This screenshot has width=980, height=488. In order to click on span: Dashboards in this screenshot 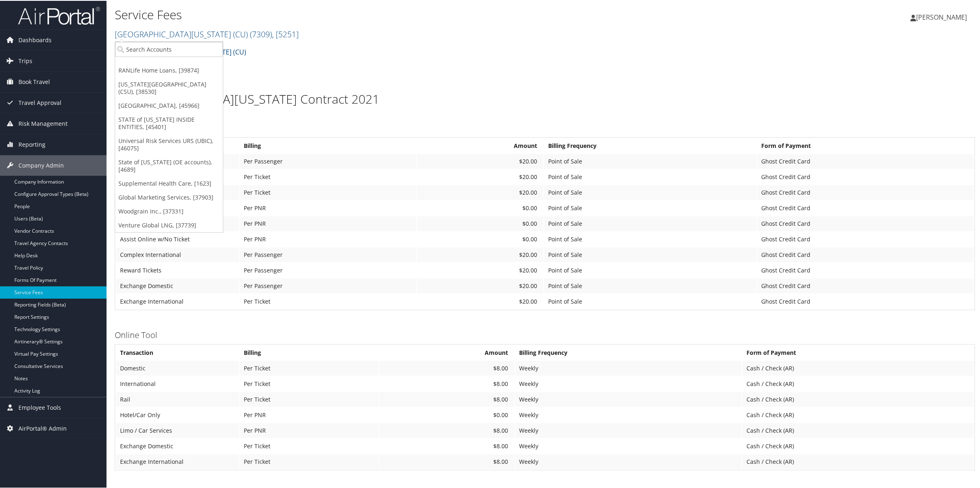, I will do `click(35, 40)`.